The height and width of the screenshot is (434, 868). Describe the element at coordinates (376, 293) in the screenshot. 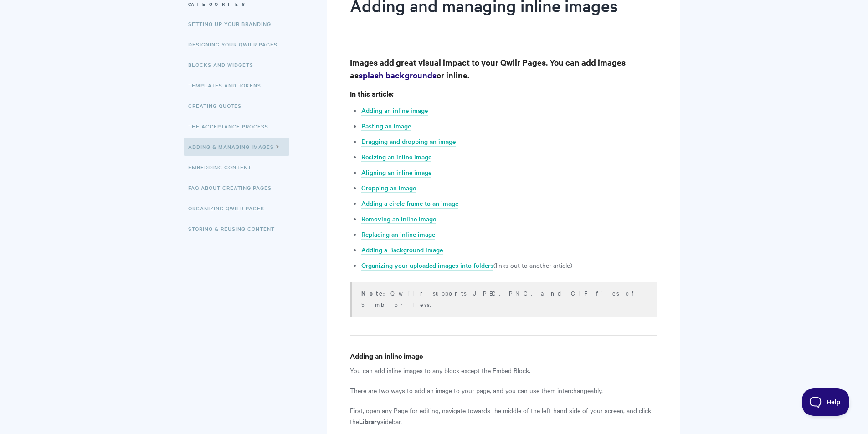

I see `strong: Note:` at that location.